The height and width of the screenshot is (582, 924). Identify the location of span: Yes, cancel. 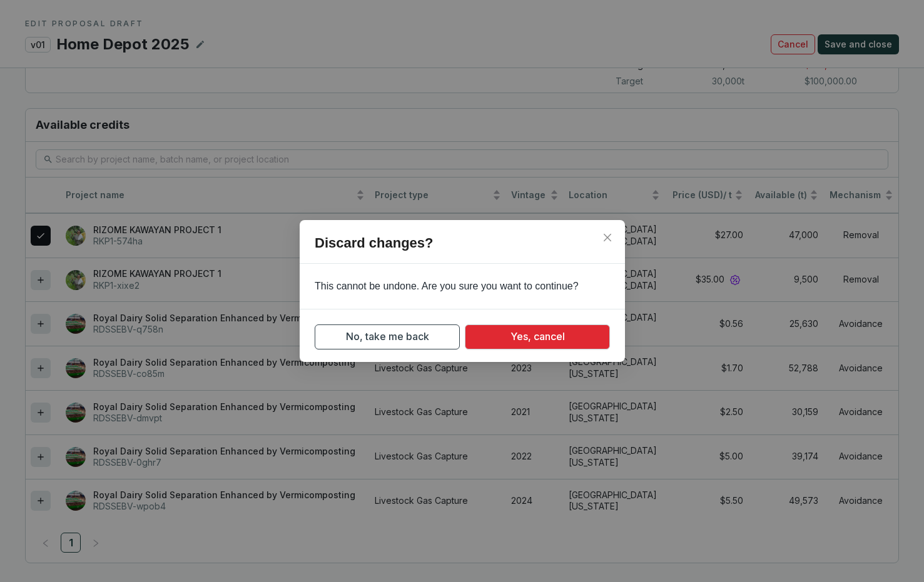
(537, 337).